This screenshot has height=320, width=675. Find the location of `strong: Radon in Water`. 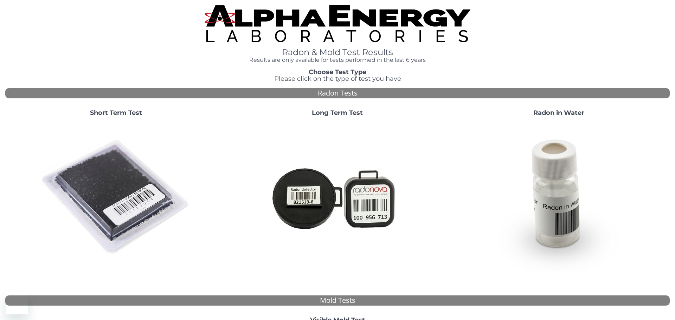

strong: Radon in Water is located at coordinates (559, 113).